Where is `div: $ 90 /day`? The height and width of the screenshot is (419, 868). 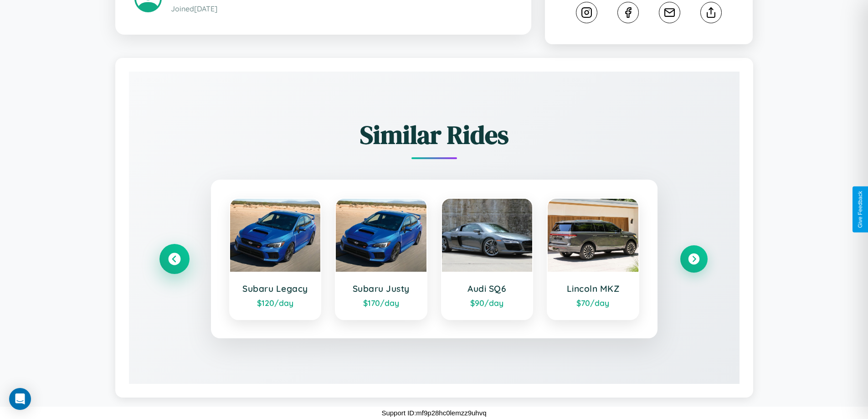
div: $ 90 /day is located at coordinates (487, 303).